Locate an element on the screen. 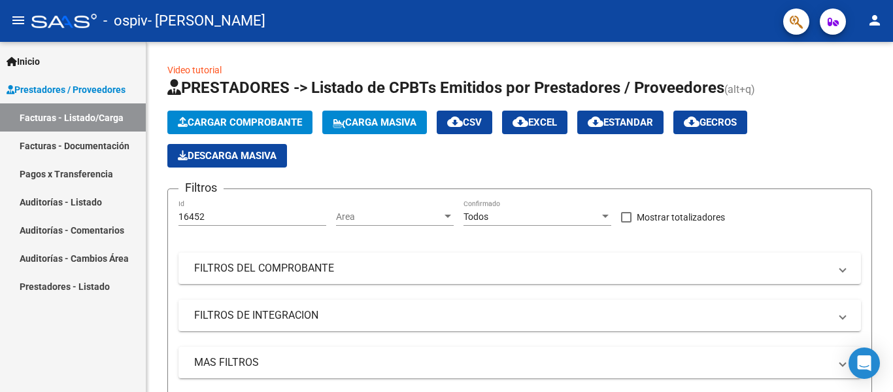  mat-icon: person is located at coordinates (875, 20).